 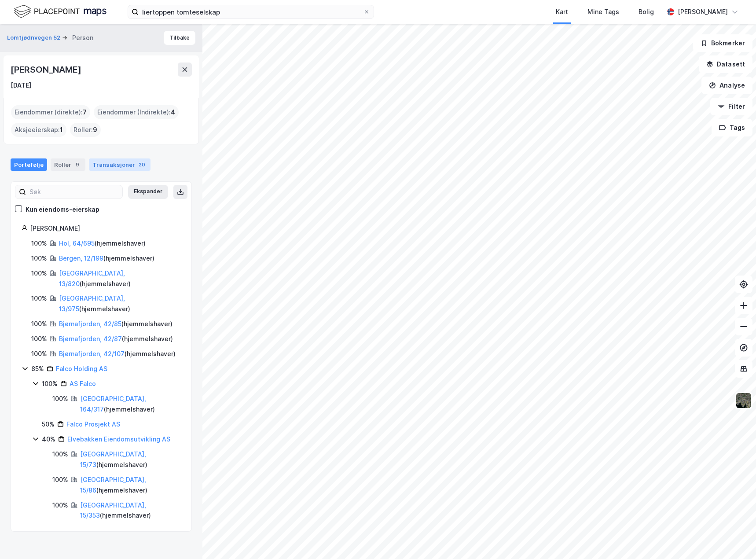 What do you see at coordinates (86, 130) in the screenshot?
I see `div: Roller :` at bounding box center [86, 130].